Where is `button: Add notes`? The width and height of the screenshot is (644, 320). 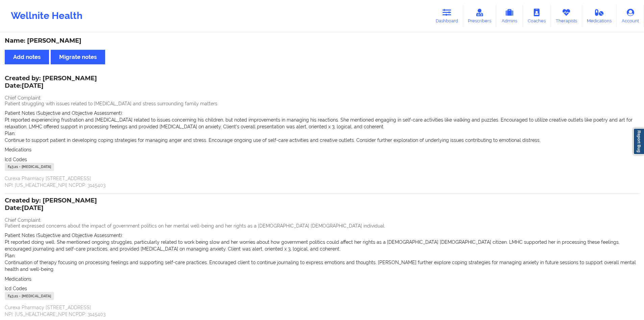
button: Add notes is located at coordinates (27, 57).